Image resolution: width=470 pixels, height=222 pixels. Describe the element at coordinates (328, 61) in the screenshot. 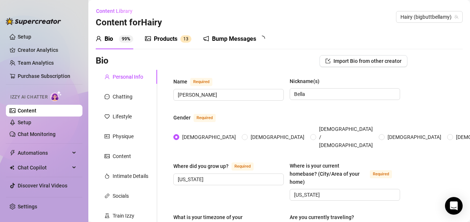

I see `span: import` at that location.